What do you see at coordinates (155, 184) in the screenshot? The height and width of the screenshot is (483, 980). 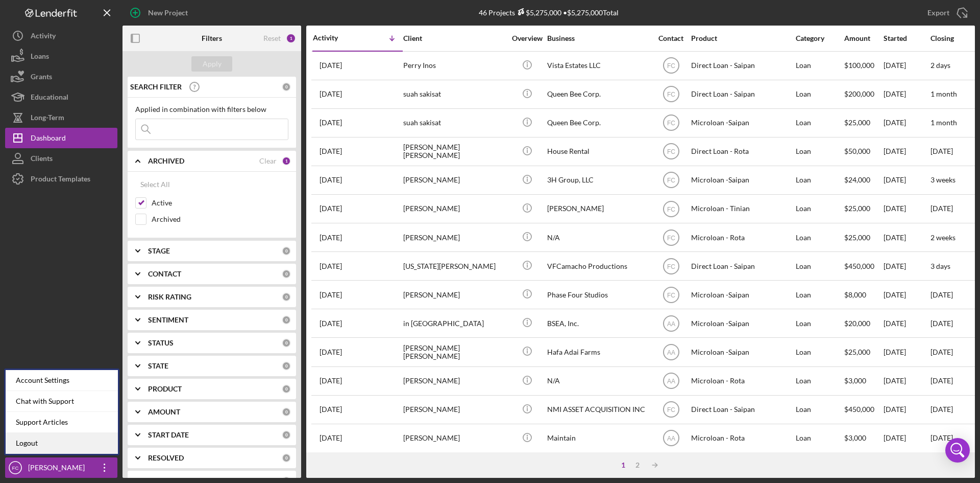 I see `div: Select All` at bounding box center [155, 184].